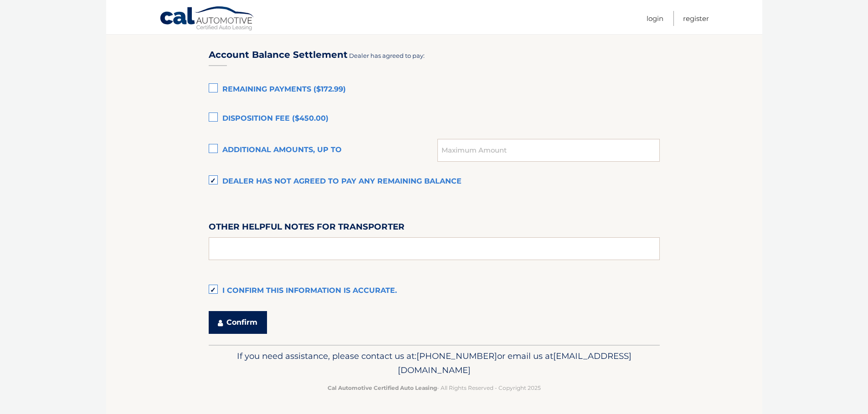 The height and width of the screenshot is (414, 868). What do you see at coordinates (207, 19) in the screenshot?
I see `a: Cal Automotive` at bounding box center [207, 19].